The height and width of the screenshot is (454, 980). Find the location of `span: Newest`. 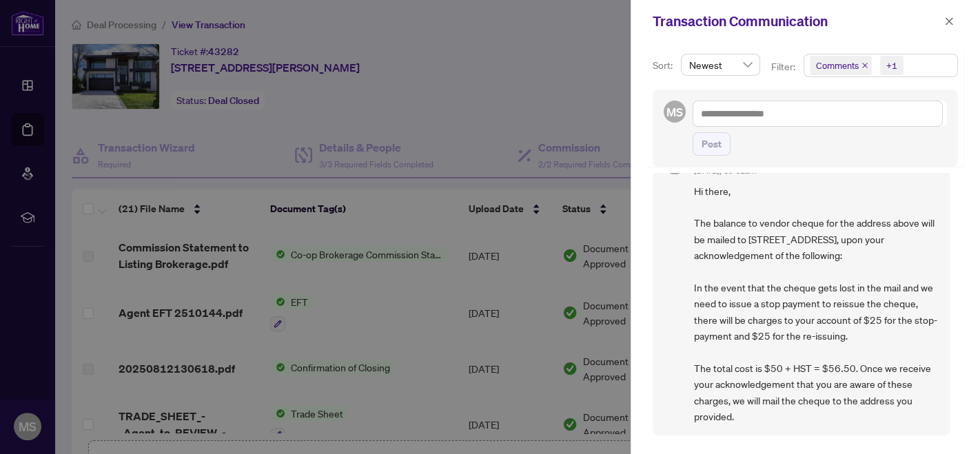

span: Newest is located at coordinates (720, 65).